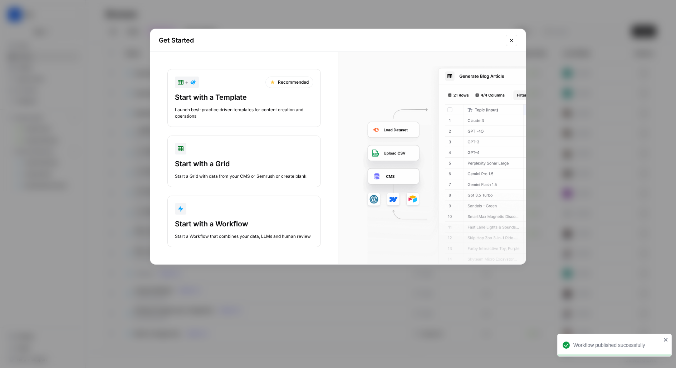 Image resolution: width=676 pixels, height=368 pixels. Describe the element at coordinates (617, 345) in the screenshot. I see `div: Workflow published successfully` at that location.